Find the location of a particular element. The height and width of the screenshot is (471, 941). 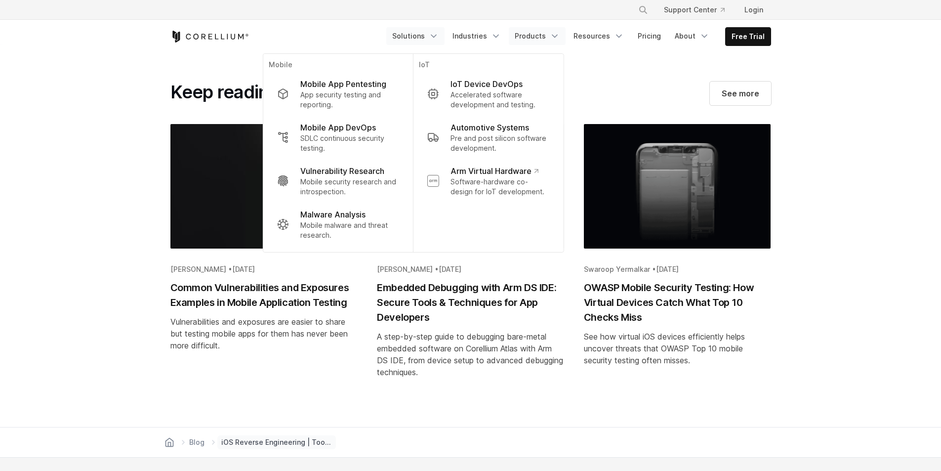

img: Common Vulnerabilities and Exposures Examples in Mobile Application Testing is located at coordinates (264, 199).